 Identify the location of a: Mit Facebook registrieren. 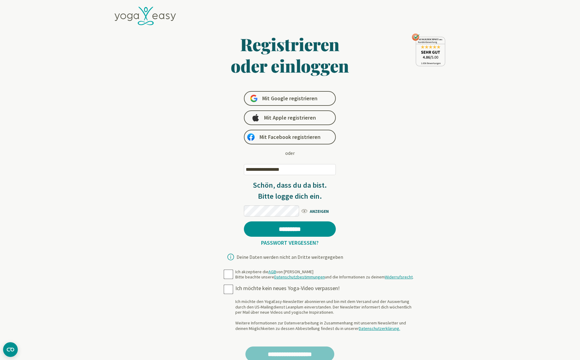
(290, 137).